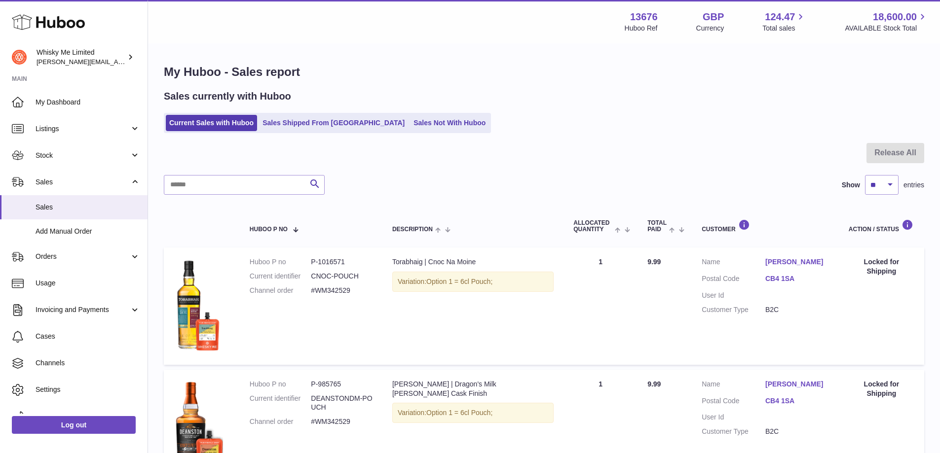  Describe the element at coordinates (473, 262) in the screenshot. I see `div: Torabhaig | Cnoc Na Moine` at that location.